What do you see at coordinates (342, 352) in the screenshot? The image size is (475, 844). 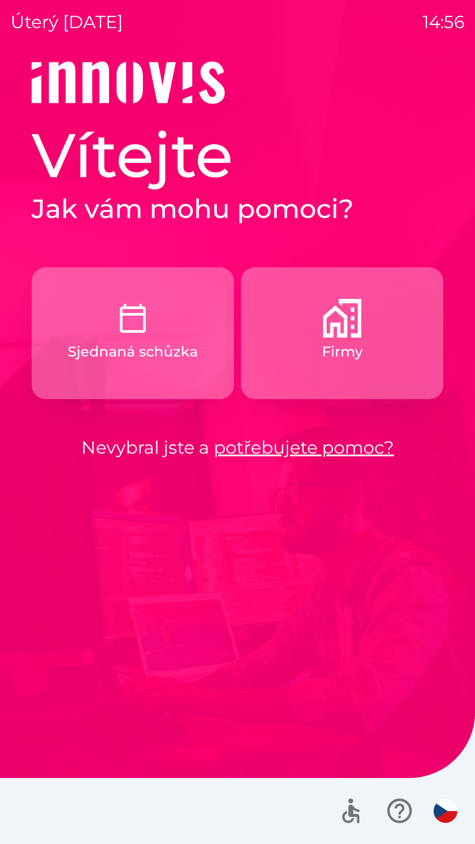 I see `p: Firmy` at bounding box center [342, 352].